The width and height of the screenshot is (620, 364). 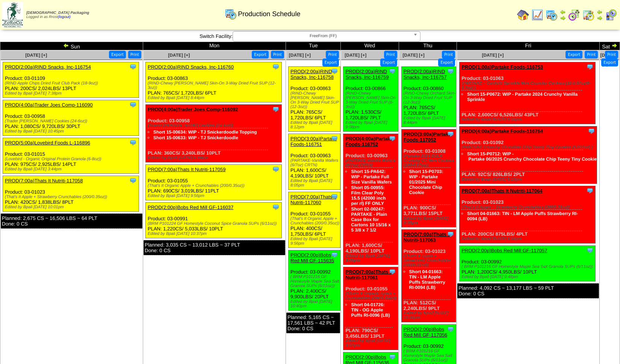 What do you see at coordinates (523, 15) in the screenshot?
I see `img: home.gif` at bounding box center [523, 15].